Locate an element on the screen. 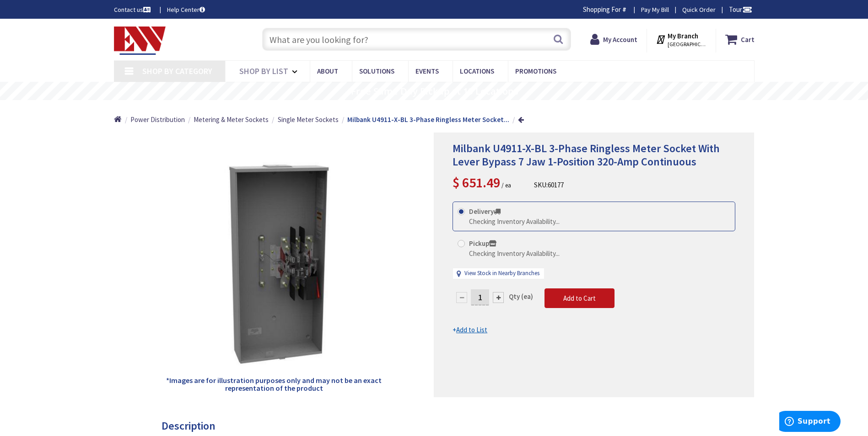  span: About is located at coordinates (327, 71).